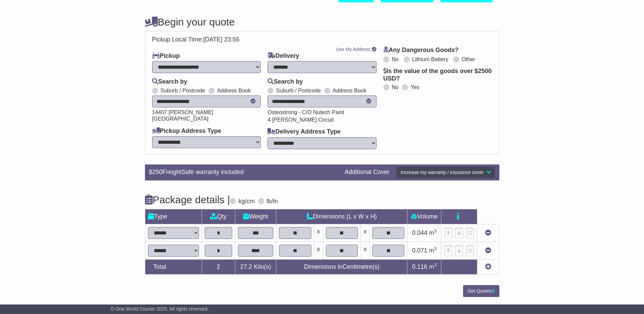 This screenshot has width=644, height=314. What do you see at coordinates (322, 22) in the screenshot?
I see `h4: Begin your quote` at bounding box center [322, 22].